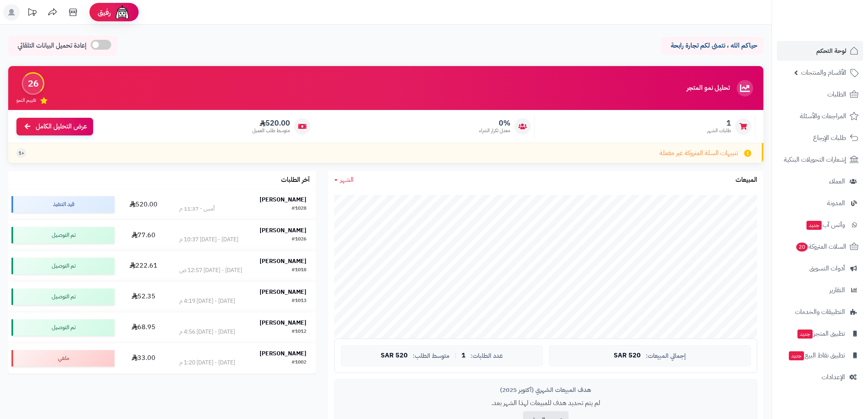 This screenshot has height=419, width=868. What do you see at coordinates (820, 290) in the screenshot?
I see `a: التقارير` at bounding box center [820, 290].